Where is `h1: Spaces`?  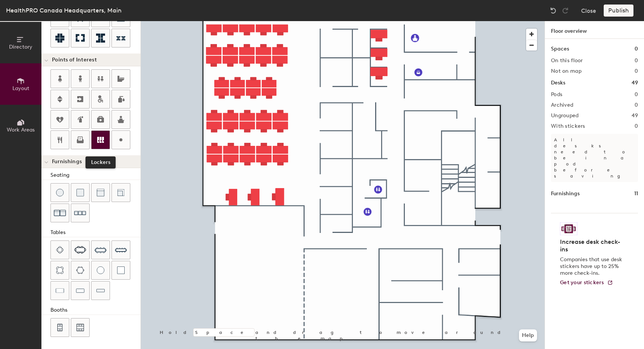 h1: Spaces is located at coordinates (560, 49).